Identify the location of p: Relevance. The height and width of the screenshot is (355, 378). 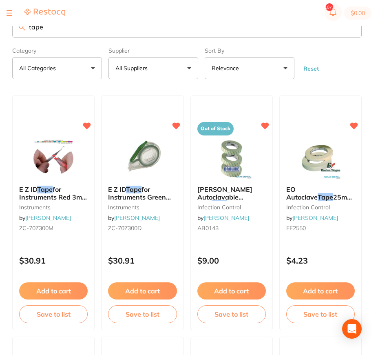
(227, 68).